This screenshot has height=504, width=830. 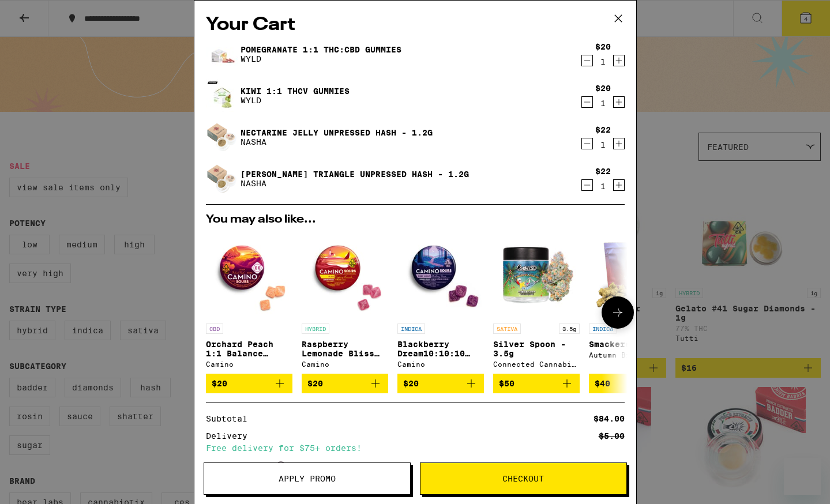 I want to click on div: Taxes & Fees, so click(x=246, y=466).